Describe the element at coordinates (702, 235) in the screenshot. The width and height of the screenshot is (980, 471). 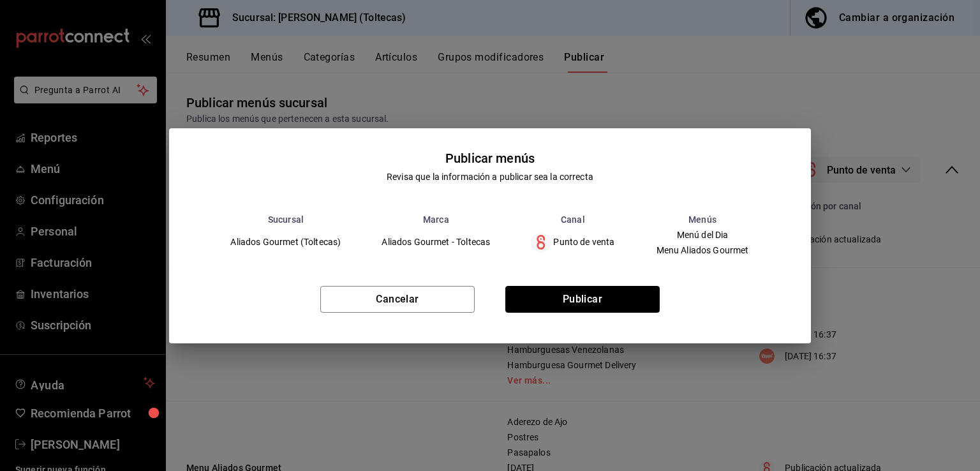
I see `span: Menú del Dia` at that location.